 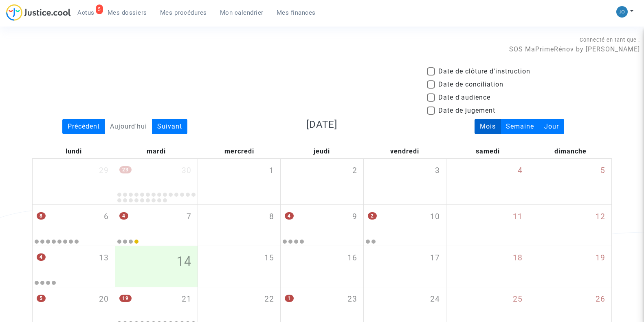 What do you see at coordinates (322, 182) in the screenshot?
I see `div: jeudi octobre 2` at bounding box center [322, 182].